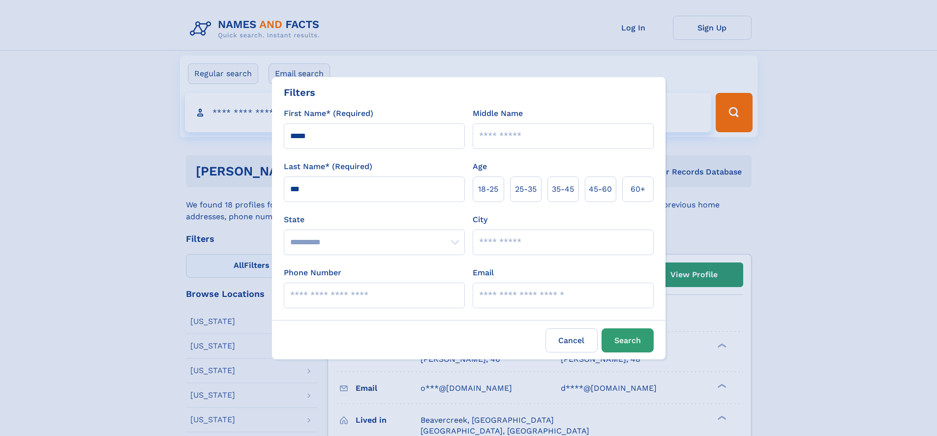  I want to click on button: Search, so click(628, 341).